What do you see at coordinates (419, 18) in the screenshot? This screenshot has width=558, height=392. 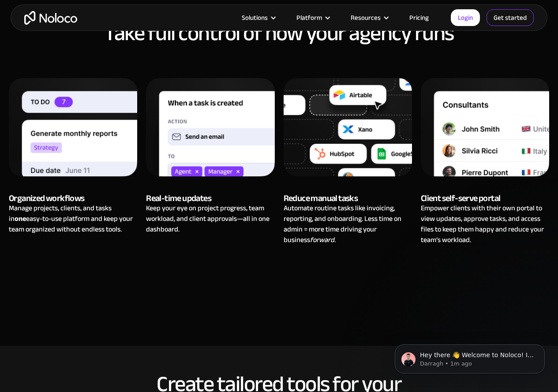 I see `a: Pricing` at bounding box center [419, 18].